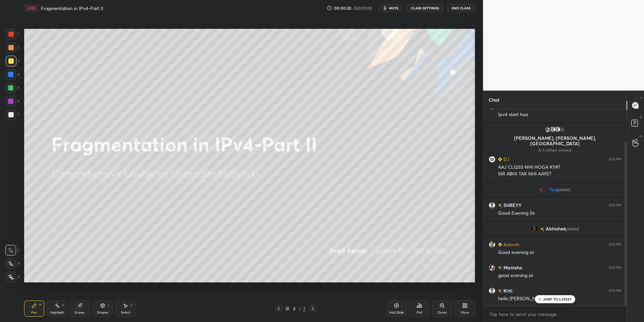 This screenshot has width=644, height=322. What do you see at coordinates (391, 8) in the screenshot?
I see `button: mute` at bounding box center [391, 8].